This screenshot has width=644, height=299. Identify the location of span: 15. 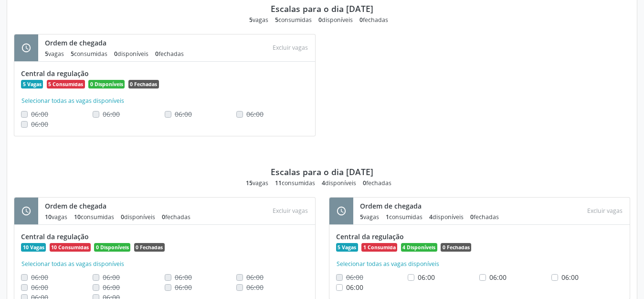
(249, 183).